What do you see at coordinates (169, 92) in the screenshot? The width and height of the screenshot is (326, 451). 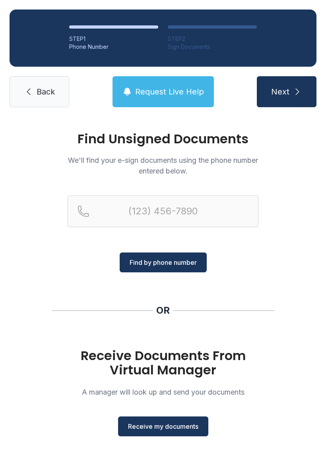 I see `span: Request Live Help` at bounding box center [169, 92].